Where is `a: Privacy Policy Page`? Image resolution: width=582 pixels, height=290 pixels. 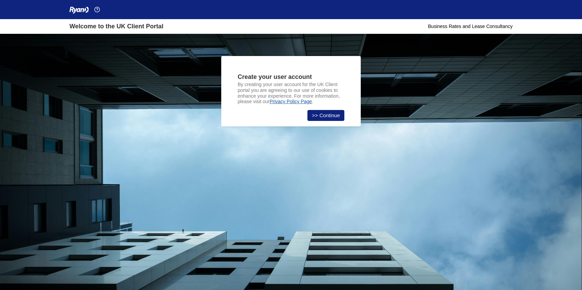 a: Privacy Policy Page is located at coordinates (291, 102).